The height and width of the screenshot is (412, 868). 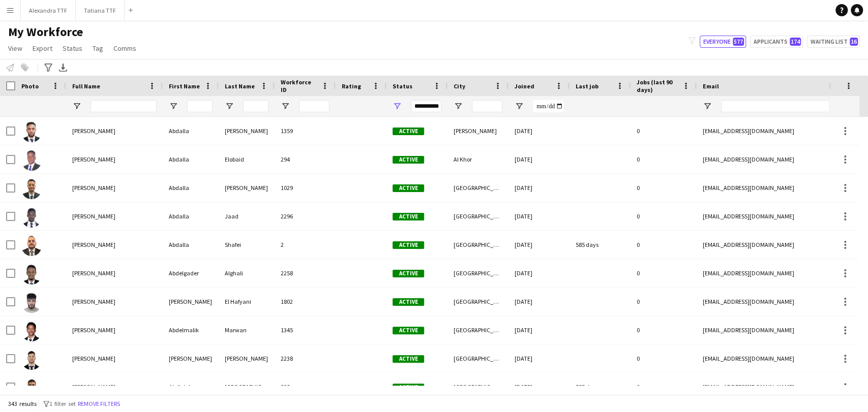 What do you see at coordinates (247, 159) in the screenshot?
I see `div: Elobaid` at bounding box center [247, 159].